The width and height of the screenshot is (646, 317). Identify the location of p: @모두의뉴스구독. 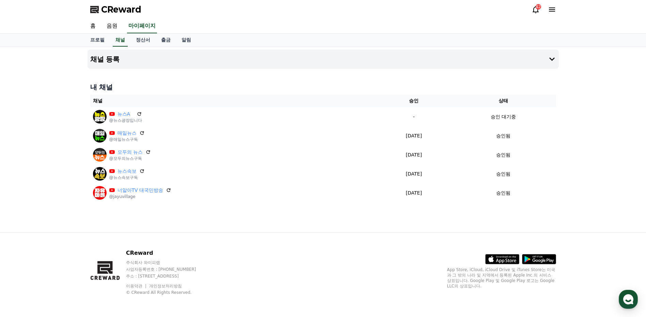
(130, 159).